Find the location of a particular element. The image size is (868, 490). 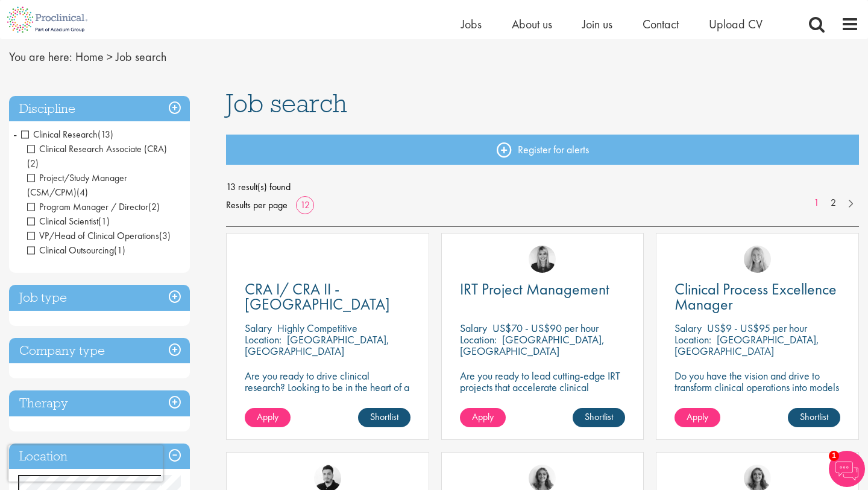

div: Company type is located at coordinates (100, 351).